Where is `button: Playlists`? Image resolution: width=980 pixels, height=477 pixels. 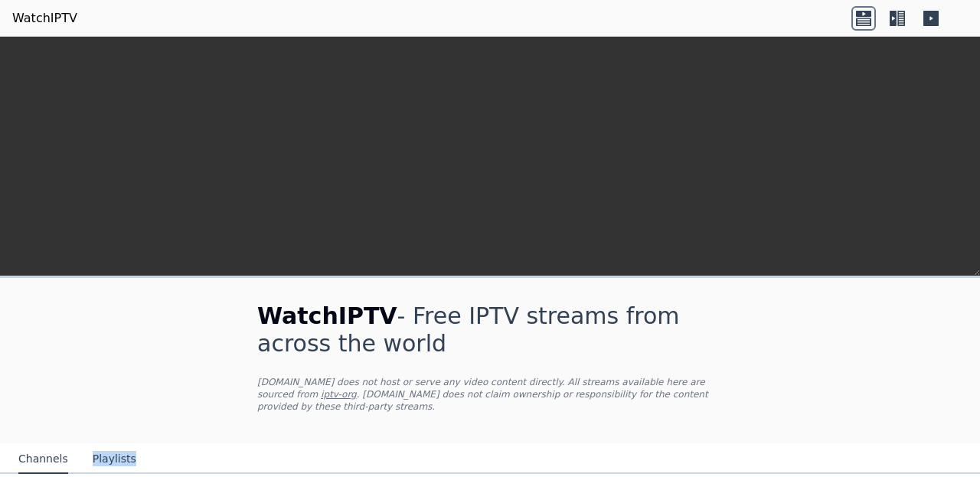 button: Playlists is located at coordinates (114, 460).